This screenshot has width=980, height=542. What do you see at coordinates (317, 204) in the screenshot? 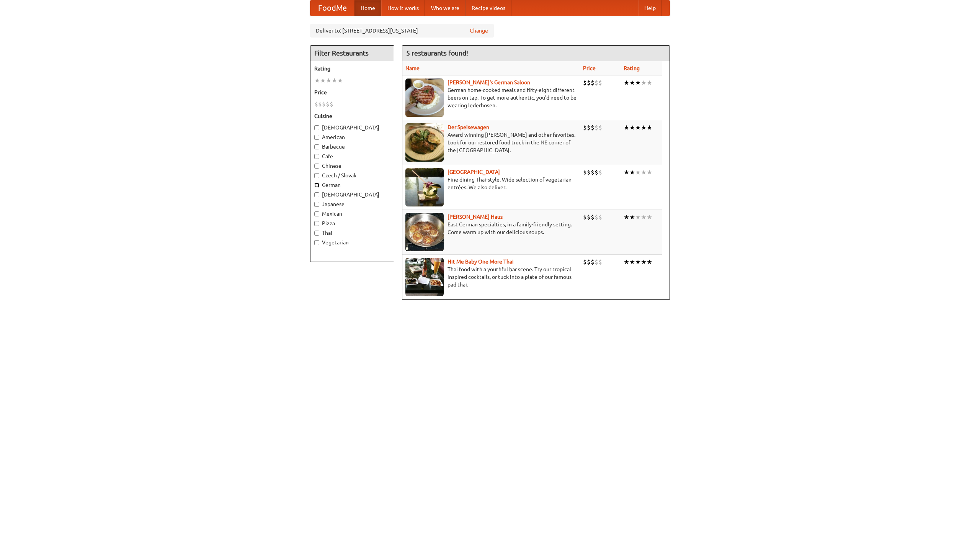
I see `input: Japanese` at bounding box center [317, 204].